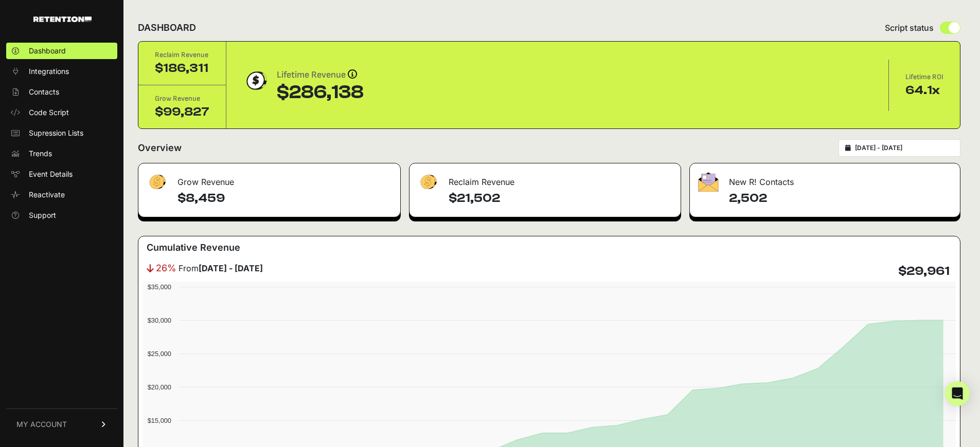 Image resolution: width=980 pixels, height=447 pixels. Describe the element at coordinates (160, 387) in the screenshot. I see `text: $20,000` at that location.